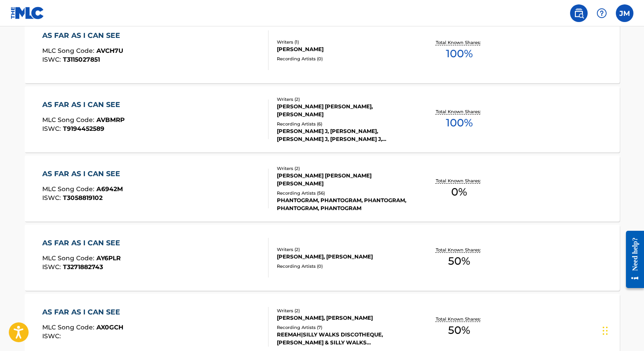 The height and width of the screenshot is (351, 644). Describe the element at coordinates (110, 120) in the screenshot. I see `span: AVBMRP` at that location.